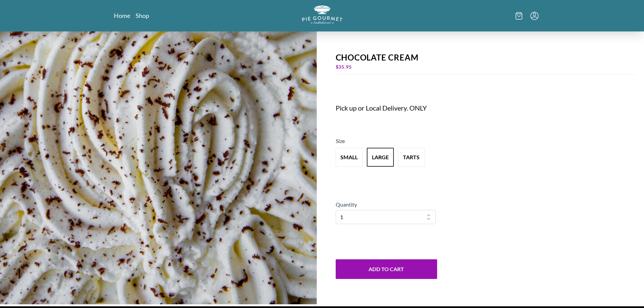  Describe the element at coordinates (142, 16) in the screenshot. I see `a: Shop` at that location.